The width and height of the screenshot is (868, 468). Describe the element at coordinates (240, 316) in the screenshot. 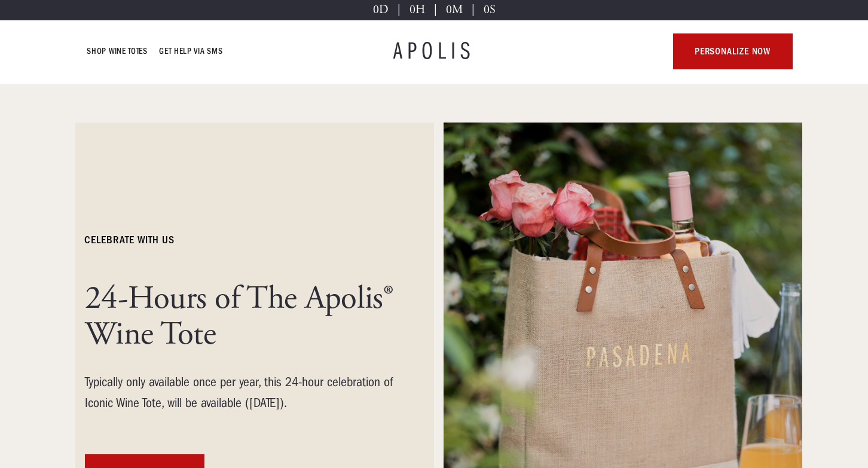

I see `h1: 24-Hours of The Apolis® Wine Tote` at that location.